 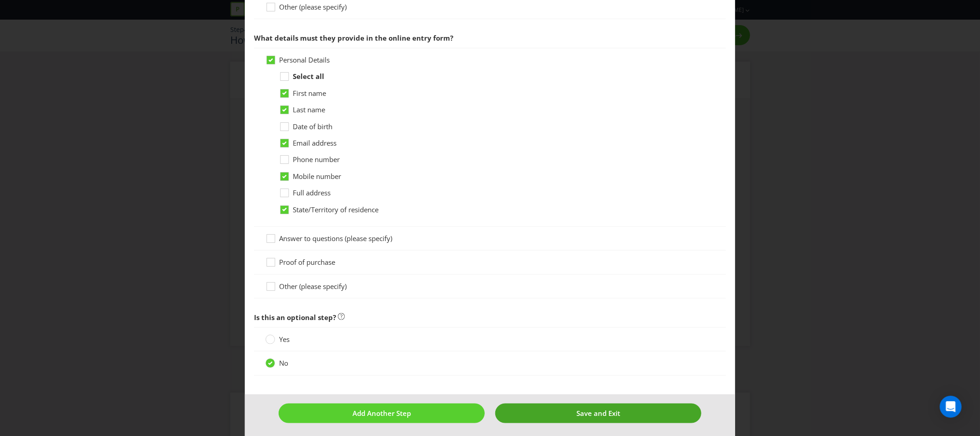 I want to click on span: Answer to questions (please specify), so click(x=336, y=238).